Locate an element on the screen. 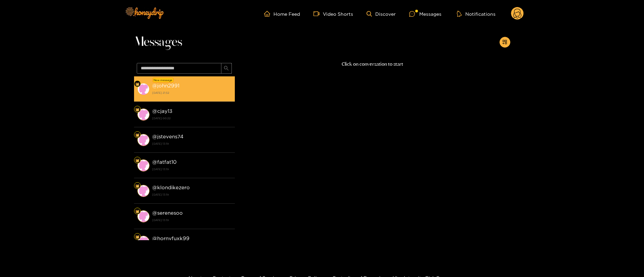 The width and height of the screenshot is (644, 277). a: Discover is located at coordinates (381, 14).